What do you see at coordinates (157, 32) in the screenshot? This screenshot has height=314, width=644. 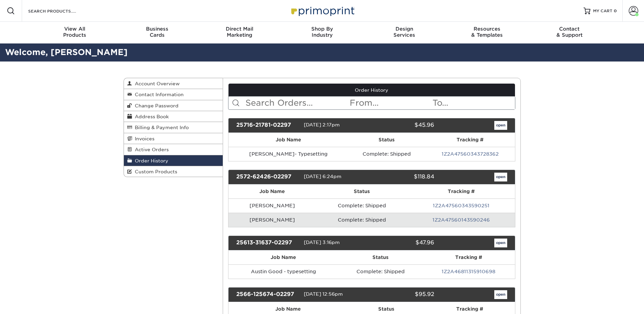 I see `div: Cards` at bounding box center [157, 32].